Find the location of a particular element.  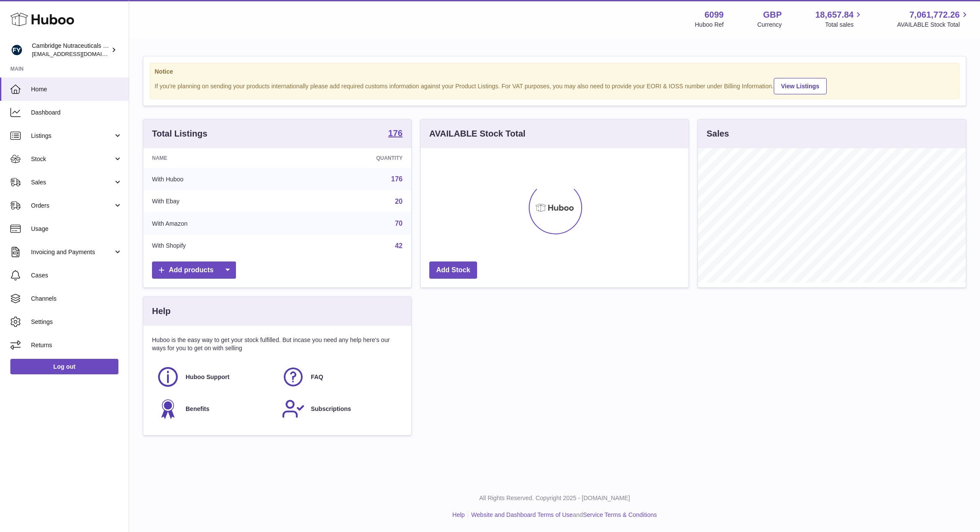

td: With Huboo is located at coordinates (217, 179).